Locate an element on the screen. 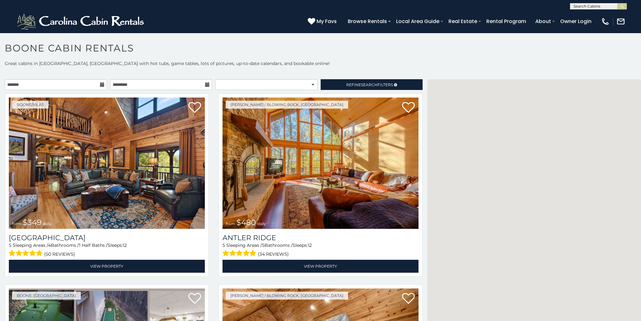 This screenshot has width=641, height=321. a: Antler Ridge from $480 daily is located at coordinates (320, 163).